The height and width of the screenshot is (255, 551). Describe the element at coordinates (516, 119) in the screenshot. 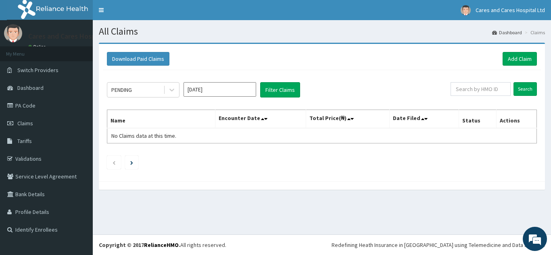

I see `th: Actions` at that location.